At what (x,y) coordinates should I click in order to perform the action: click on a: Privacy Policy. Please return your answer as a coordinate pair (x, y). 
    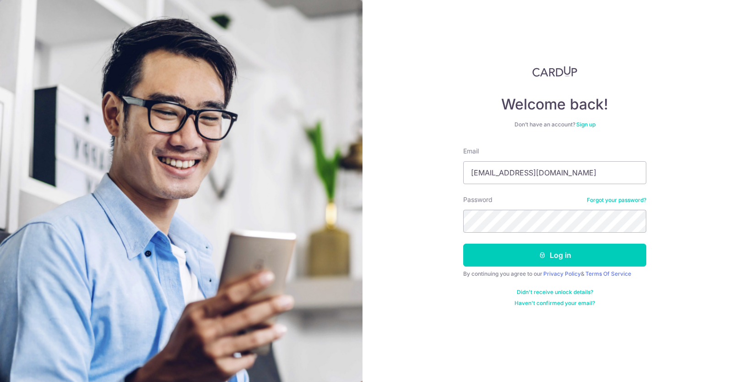
    Looking at the image, I should click on (562, 273).